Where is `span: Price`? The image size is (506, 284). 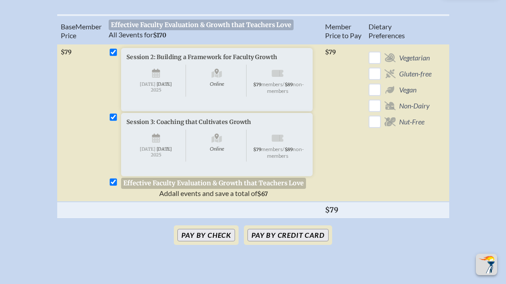
span: Price is located at coordinates (68, 35).